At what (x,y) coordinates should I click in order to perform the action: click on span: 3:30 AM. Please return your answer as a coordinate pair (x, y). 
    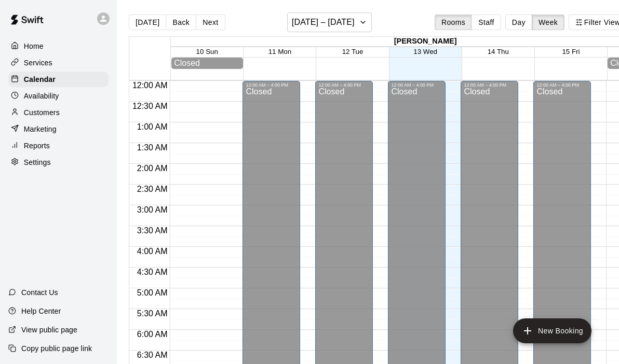
    Looking at the image, I should click on (152, 230).